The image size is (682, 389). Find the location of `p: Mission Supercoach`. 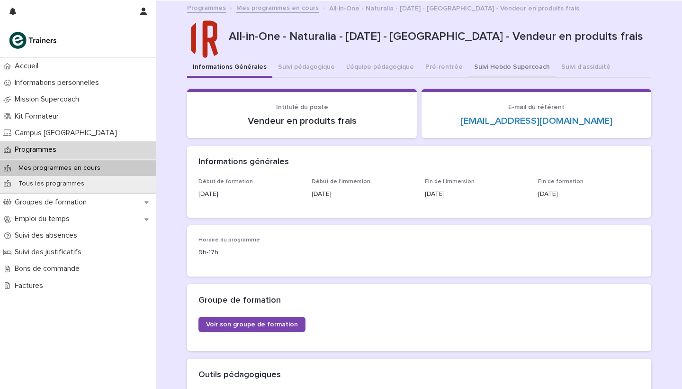

p: Mission Supercoach is located at coordinates (49, 99).